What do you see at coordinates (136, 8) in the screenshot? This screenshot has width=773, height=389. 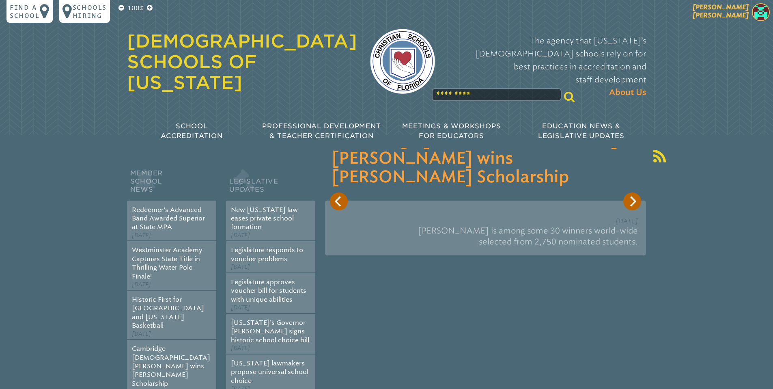 I see `p: 100%` at bounding box center [136, 8].